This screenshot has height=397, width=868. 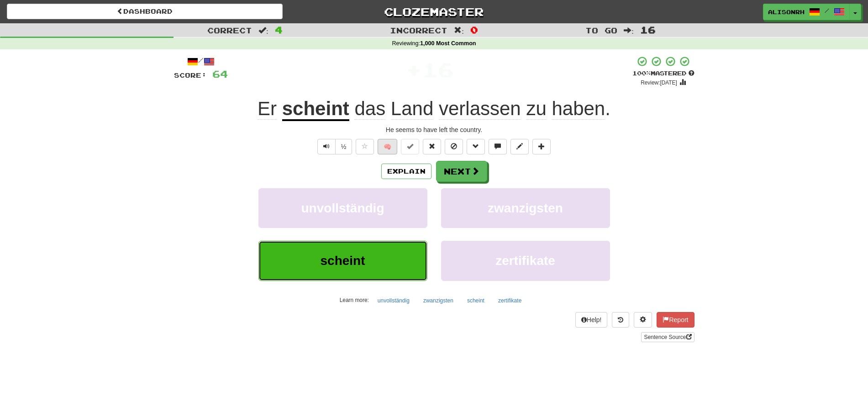 What do you see at coordinates (432, 146) in the screenshot?
I see `button: Reset to 0% Mastered (alt+r)` at bounding box center [432, 146].